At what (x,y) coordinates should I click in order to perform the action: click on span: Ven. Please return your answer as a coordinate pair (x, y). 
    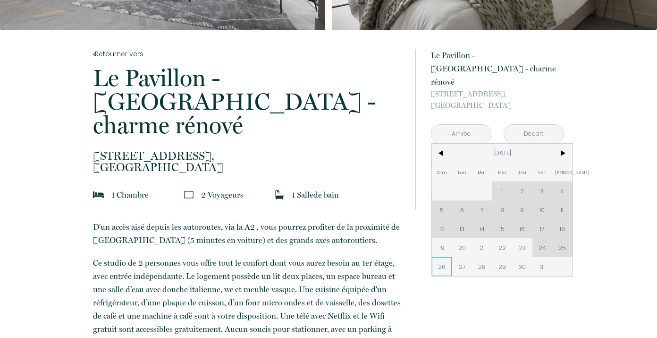
    Looking at the image, I should click on (543, 172).